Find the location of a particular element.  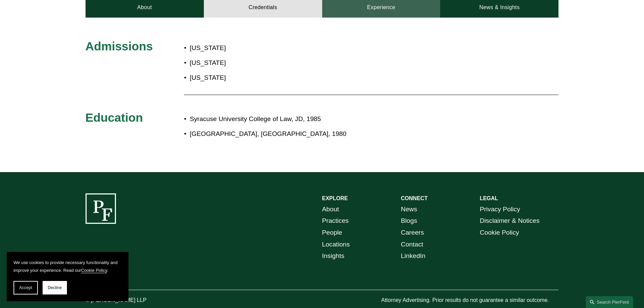

a: Locations is located at coordinates (336, 244).